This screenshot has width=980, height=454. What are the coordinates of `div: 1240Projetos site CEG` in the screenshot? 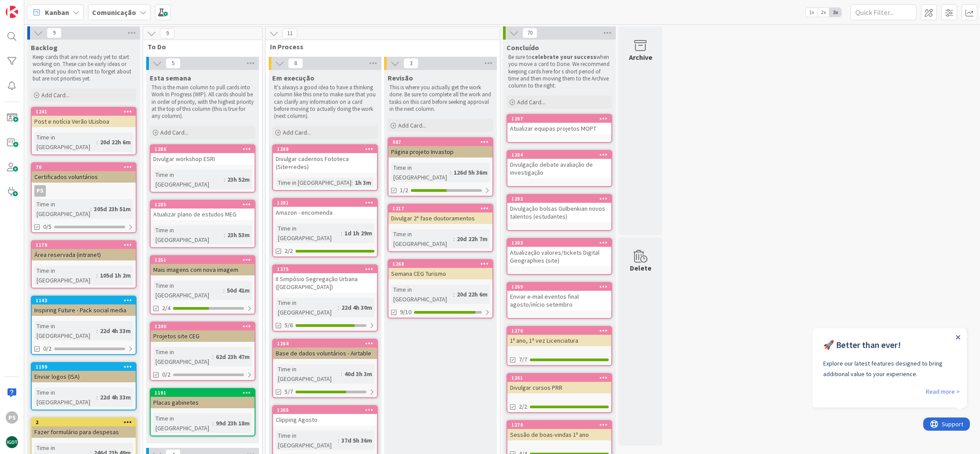 It's located at (203, 332).